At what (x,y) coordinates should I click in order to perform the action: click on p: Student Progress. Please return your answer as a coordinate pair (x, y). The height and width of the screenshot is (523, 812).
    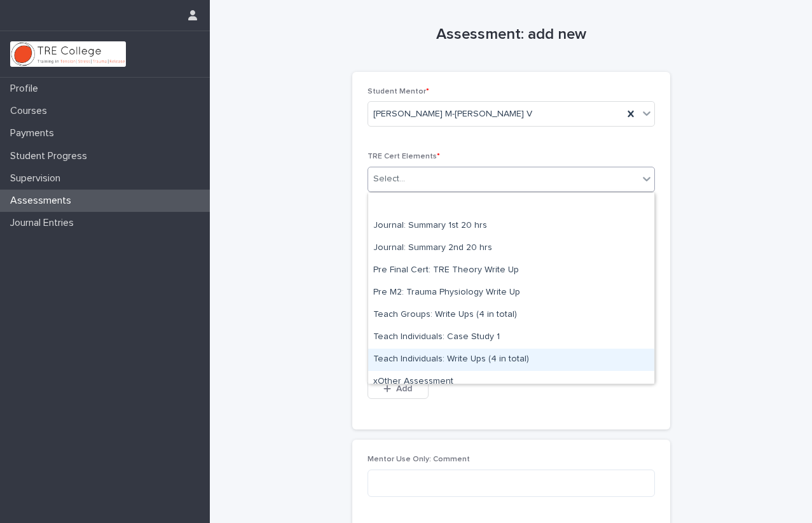
    Looking at the image, I should click on (51, 156).